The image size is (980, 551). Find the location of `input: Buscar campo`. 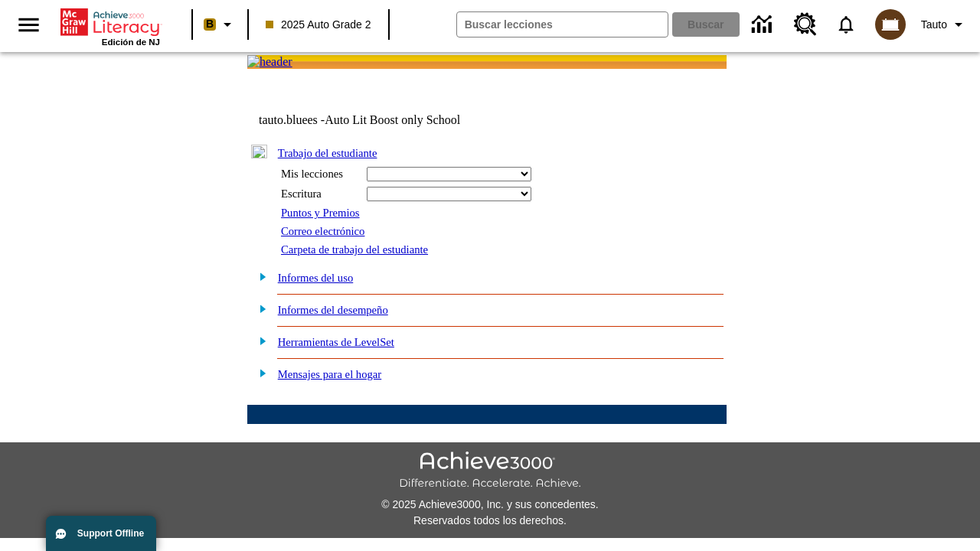

input: Buscar campo is located at coordinates (563, 24).